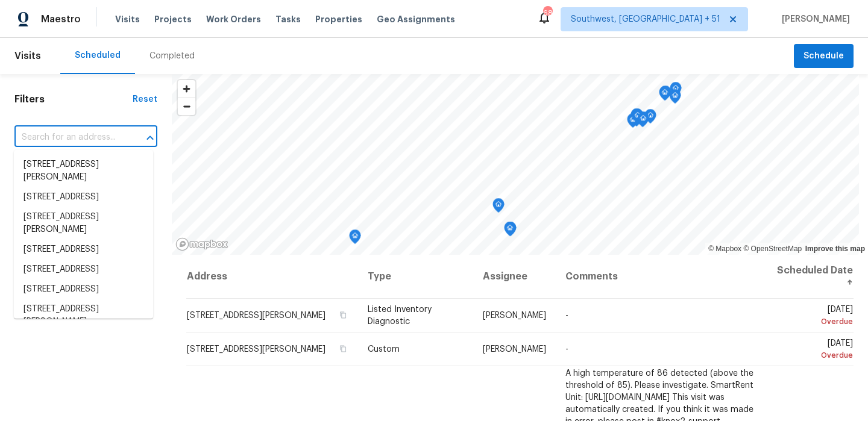 Image resolution: width=868 pixels, height=421 pixels. What do you see at coordinates (661, 277) in the screenshot?
I see `th: Comments` at bounding box center [661, 277].